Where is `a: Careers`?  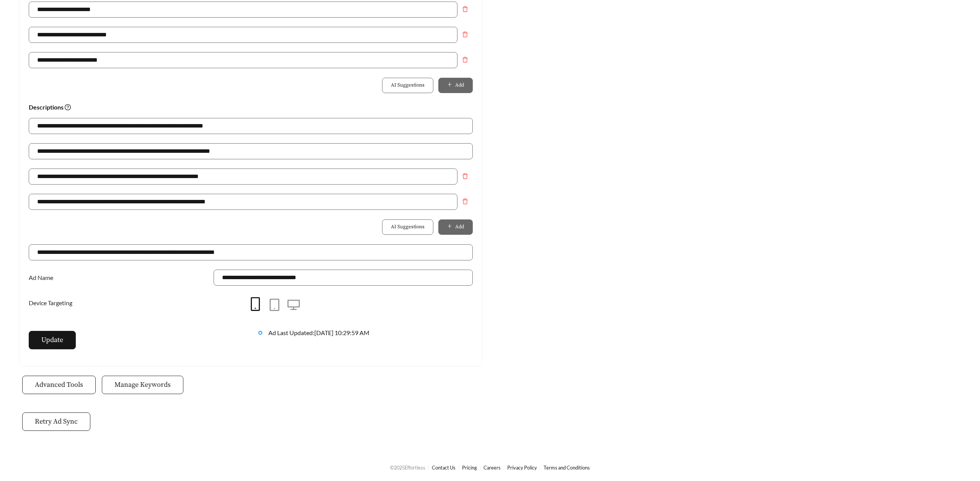
a: Careers is located at coordinates (492, 468).